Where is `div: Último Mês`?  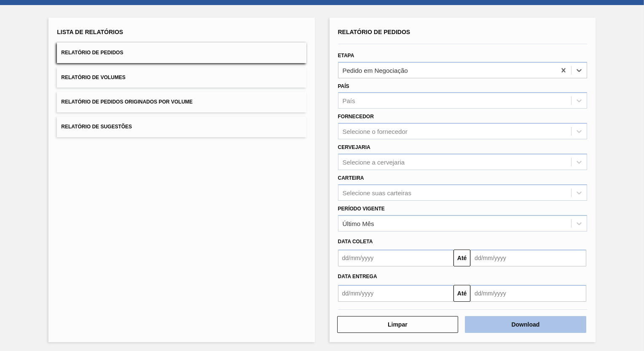 div: Último Mês is located at coordinates (358, 223).